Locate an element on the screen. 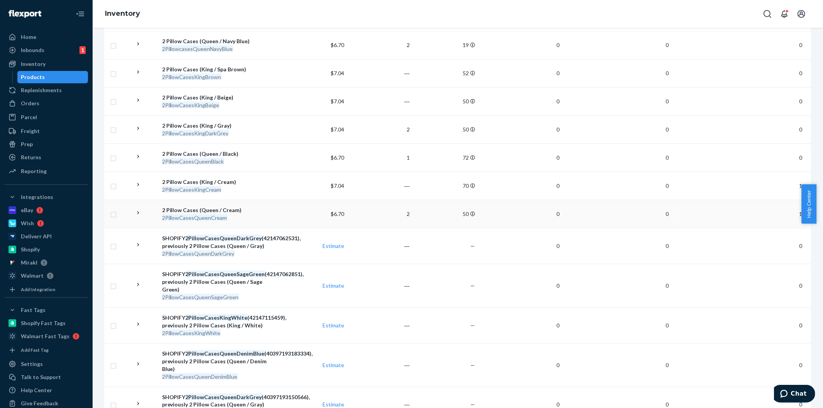 This screenshot has width=823, height=408. button: Open Search Box is located at coordinates (768, 14).